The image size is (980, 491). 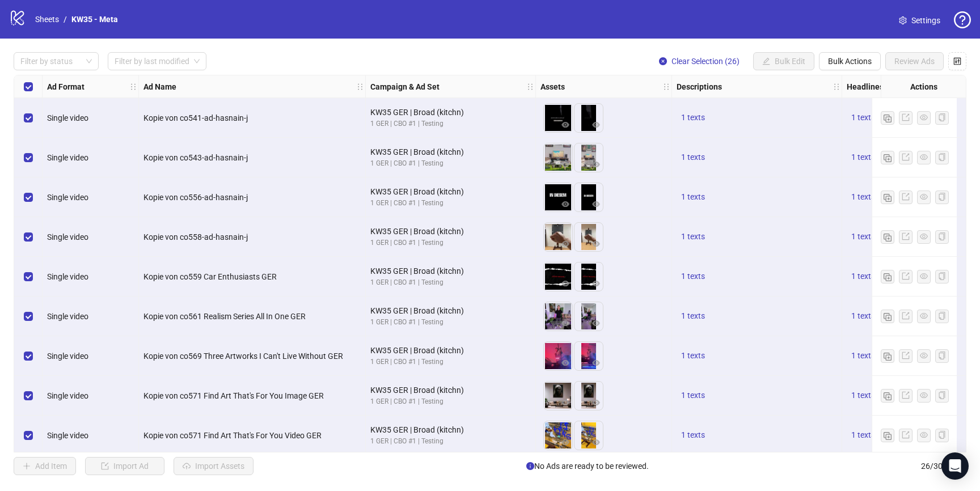 What do you see at coordinates (29, 277) in the screenshot?
I see `div: Select row 5` at bounding box center [29, 277].